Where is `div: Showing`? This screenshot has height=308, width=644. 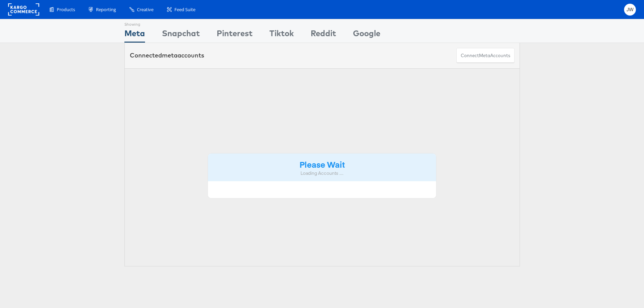 div: Showing is located at coordinates (134, 23).